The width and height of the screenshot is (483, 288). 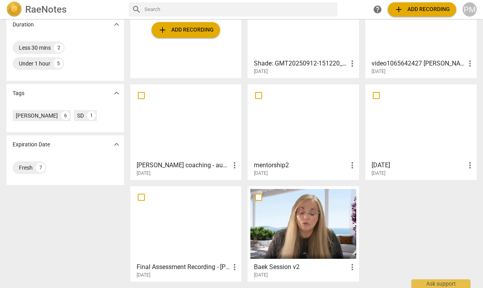 I want to click on div: 5, so click(x=58, y=63).